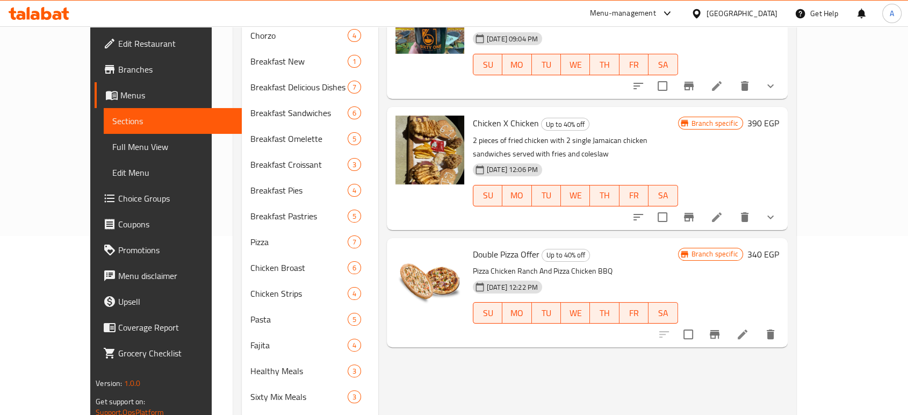  Describe the element at coordinates (663, 86) in the screenshot. I see `span: Select to update` at that location.